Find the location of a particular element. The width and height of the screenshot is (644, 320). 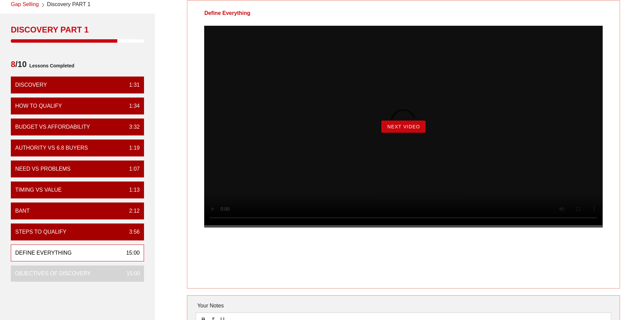

div: 1:13 is located at coordinates (131, 190).